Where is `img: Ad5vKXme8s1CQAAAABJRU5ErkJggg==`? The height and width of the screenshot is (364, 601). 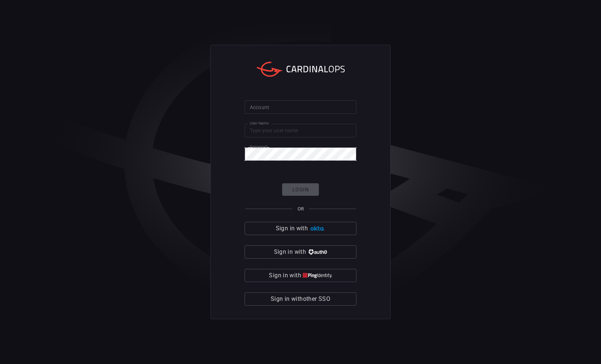 img: Ad5vKXme8s1CQAAAABJRU5ErkJggg== is located at coordinates (317, 228).